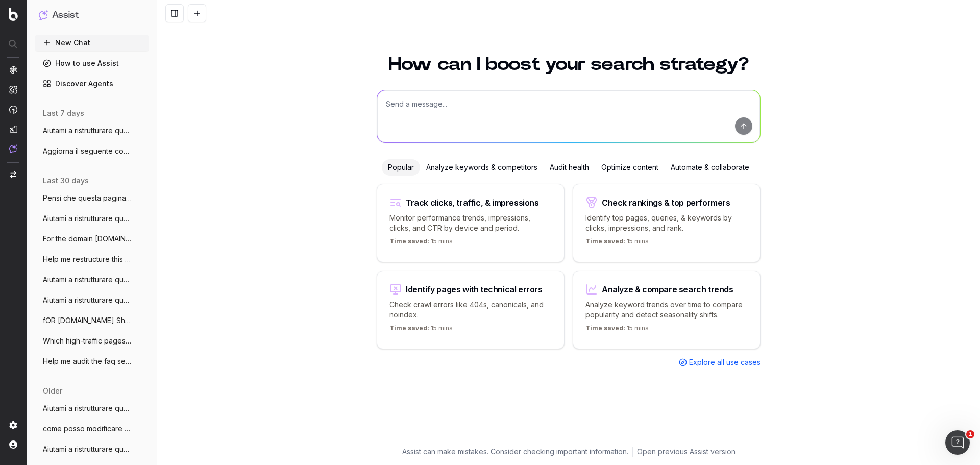  Describe the element at coordinates (13, 70) in the screenshot. I see `img: Analytics` at that location.